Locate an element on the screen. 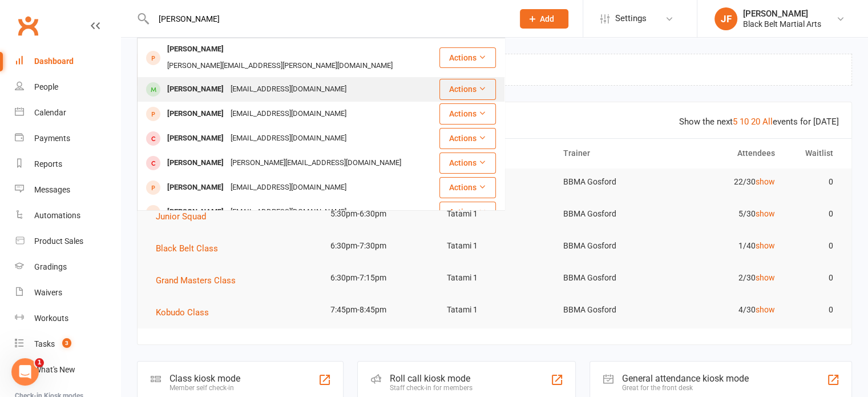 This screenshot has width=868, height=397. span: 1 is located at coordinates (40, 363).